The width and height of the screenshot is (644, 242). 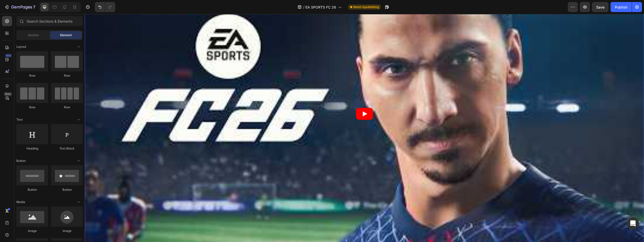 What do you see at coordinates (8, 94) in the screenshot?
I see `div: Beta` at bounding box center [8, 94].